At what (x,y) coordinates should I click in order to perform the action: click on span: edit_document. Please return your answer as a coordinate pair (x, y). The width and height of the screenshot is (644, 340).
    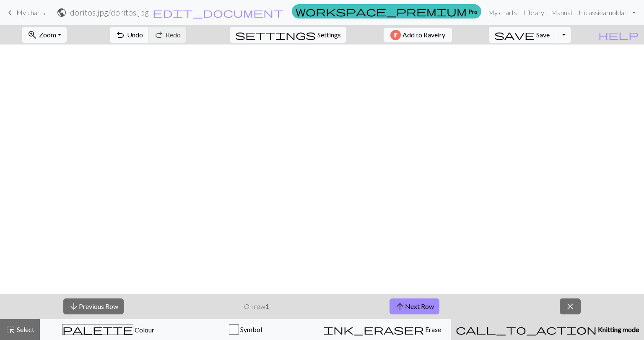
    Looking at the image, I should click on (218, 12).